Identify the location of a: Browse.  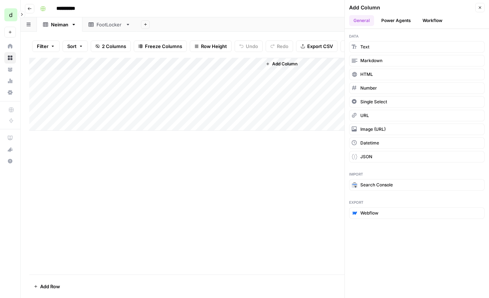
(10, 58).